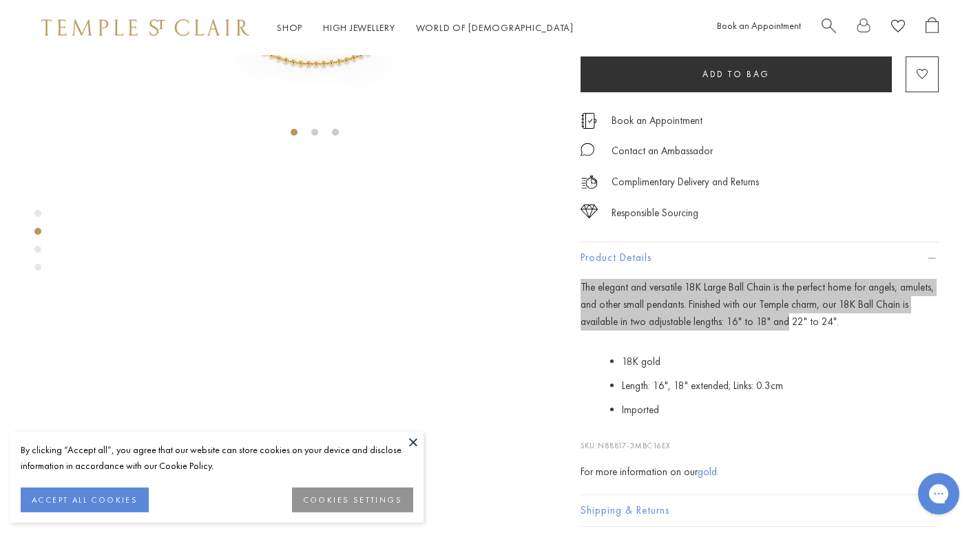 The image size is (980, 533). What do you see at coordinates (425, 27) in the screenshot?
I see `nav: Main navigation` at bounding box center [425, 27].